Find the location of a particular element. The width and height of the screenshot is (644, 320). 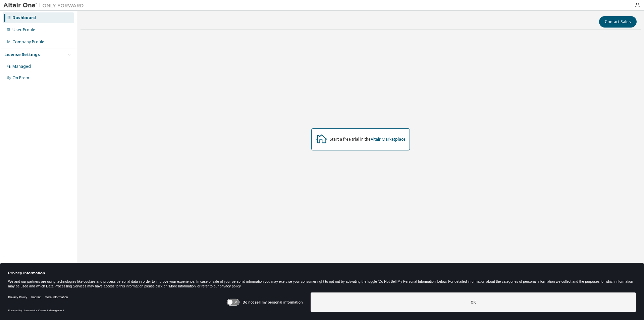

div: Managed is located at coordinates (22, 67).